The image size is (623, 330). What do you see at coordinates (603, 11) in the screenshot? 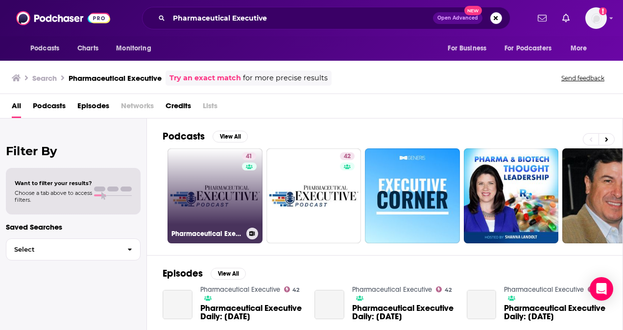
I see `svg: Add a profile image` at bounding box center [603, 11].